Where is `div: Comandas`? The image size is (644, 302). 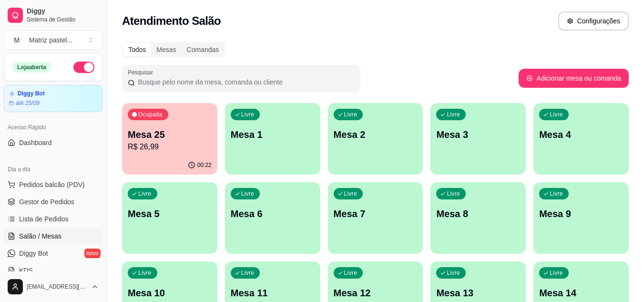
div: Comandas is located at coordinates (203, 49).